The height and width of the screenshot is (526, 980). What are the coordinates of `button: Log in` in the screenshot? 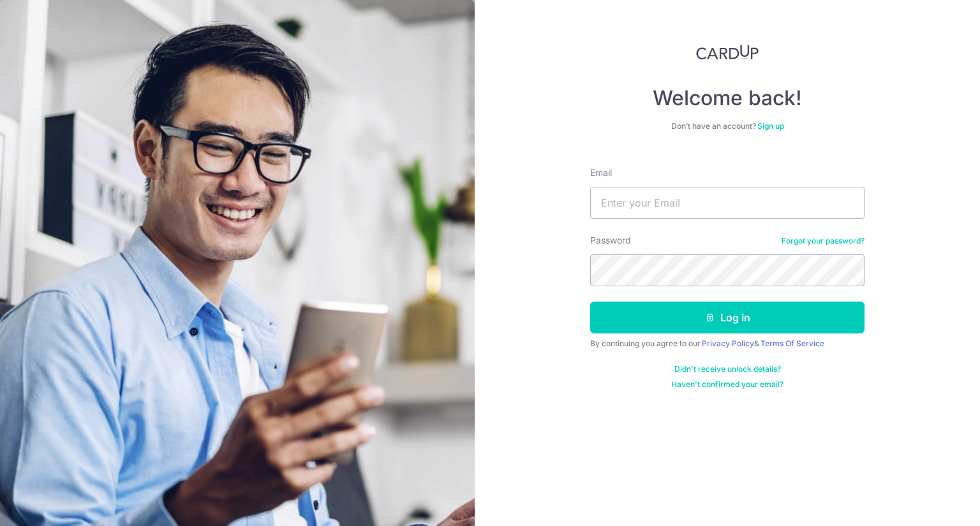 It's located at (728, 318).